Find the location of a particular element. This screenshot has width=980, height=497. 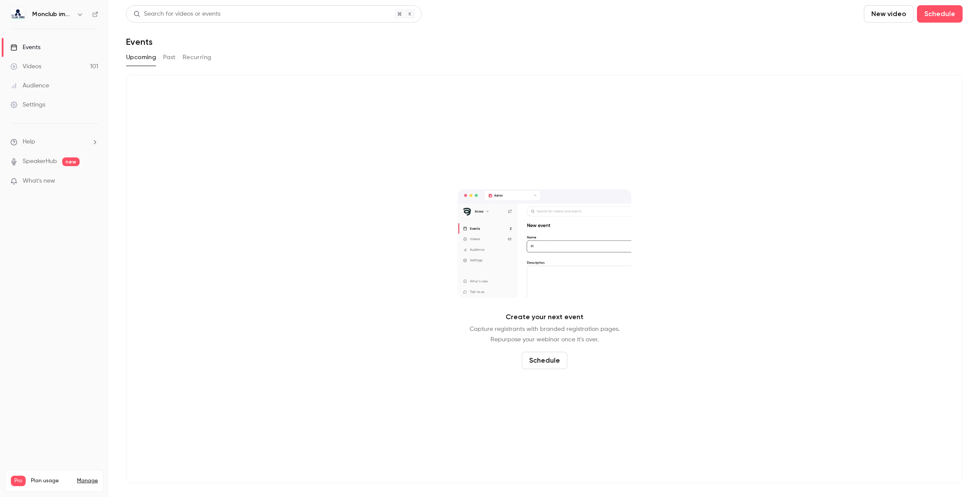

span: new is located at coordinates (71, 162).